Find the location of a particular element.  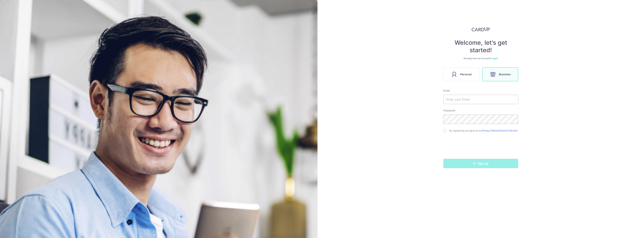

div: Already have an account? is located at coordinates (481, 58).